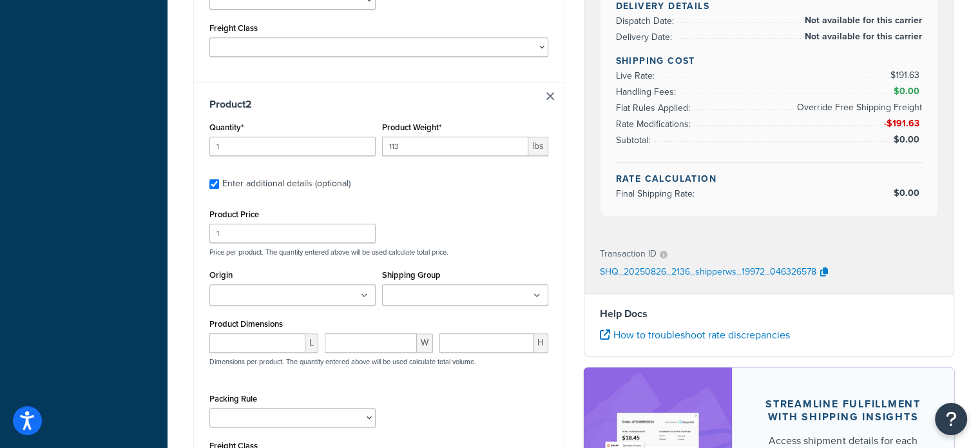  What do you see at coordinates (286, 184) in the screenshot?
I see `div: Enter additional details (optional)` at bounding box center [286, 184].